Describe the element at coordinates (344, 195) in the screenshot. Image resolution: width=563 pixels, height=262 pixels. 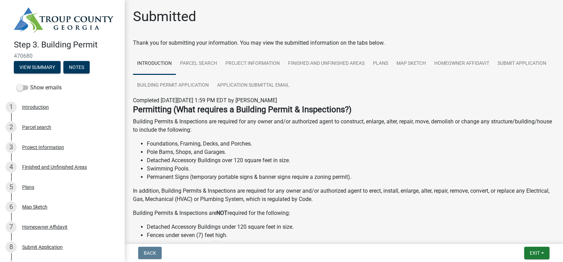
I see `p: In addition, Building Permits & Inspections are required for any owner and/or authorized agent to...` at that location.